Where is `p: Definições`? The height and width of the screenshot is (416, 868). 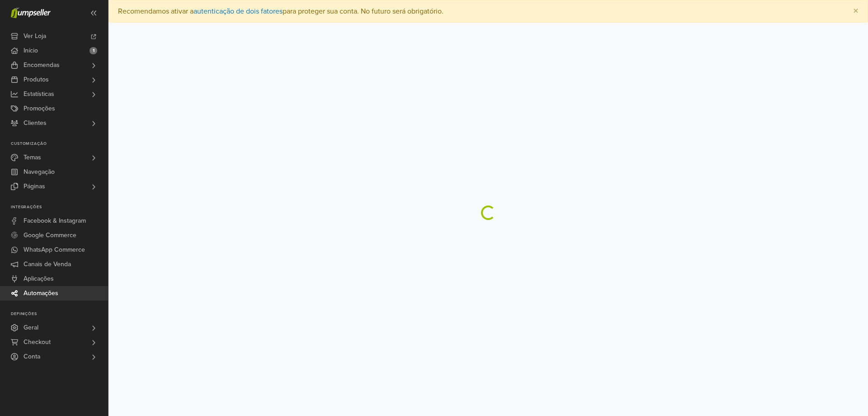
p: Definições is located at coordinates (59, 314).